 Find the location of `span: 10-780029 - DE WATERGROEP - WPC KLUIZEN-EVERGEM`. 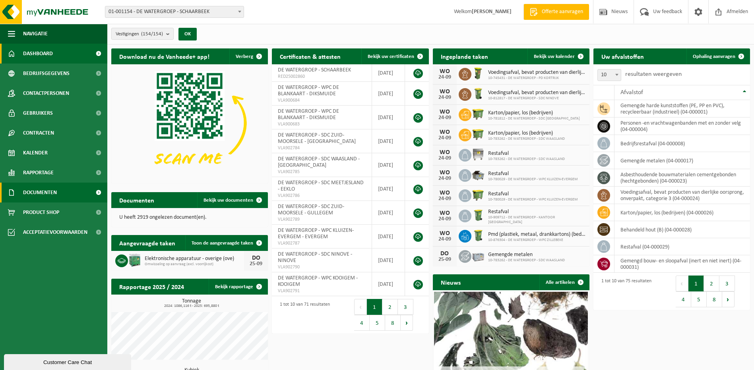

span: 10-780029 - DE WATERGROEP - WPC KLUIZEN-EVERGEM is located at coordinates (533, 180).